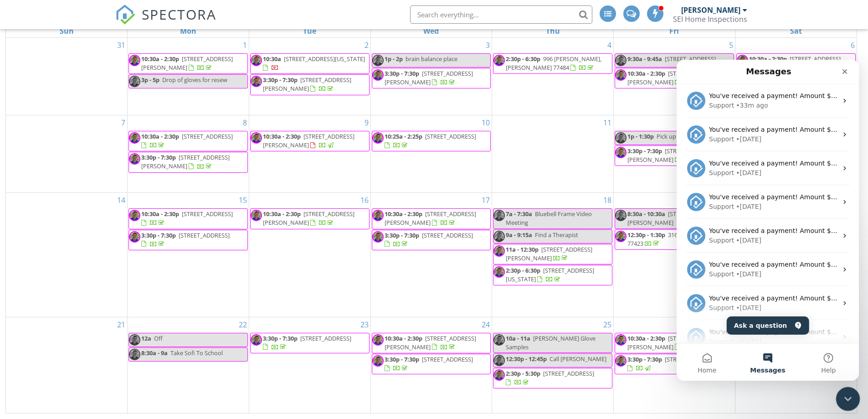 The width and height of the screenshot is (868, 419). What do you see at coordinates (188, 255) in the screenshot?
I see `td: Go to September 15, 2025` at bounding box center [188, 255].